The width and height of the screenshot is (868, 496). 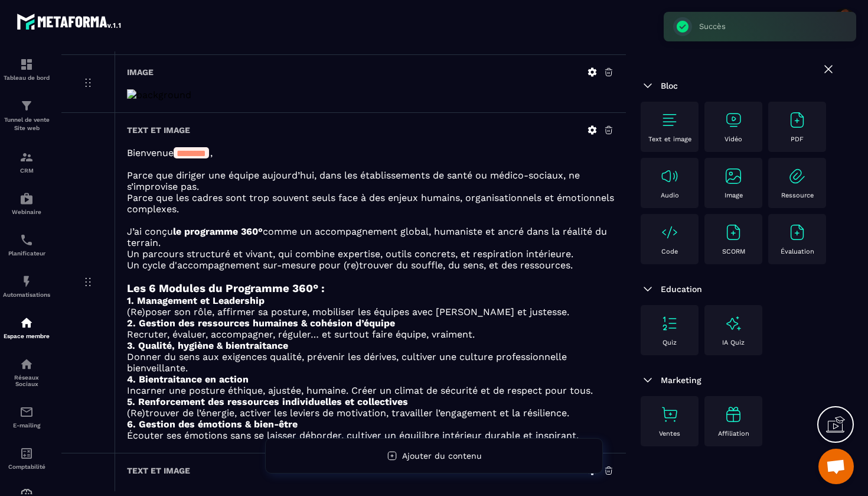 What do you see at coordinates (836, 466) in the screenshot?
I see `div: Ouvrir le chat` at bounding box center [836, 466].